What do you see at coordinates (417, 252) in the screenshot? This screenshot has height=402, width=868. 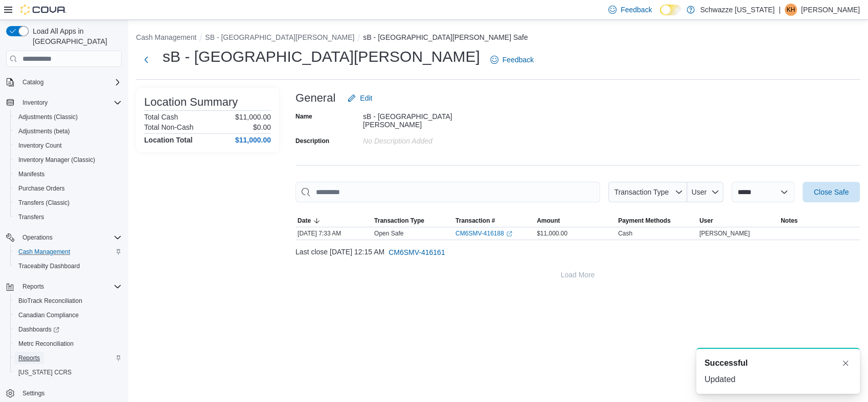 I see `span: CM6SMV-416161` at bounding box center [417, 252].